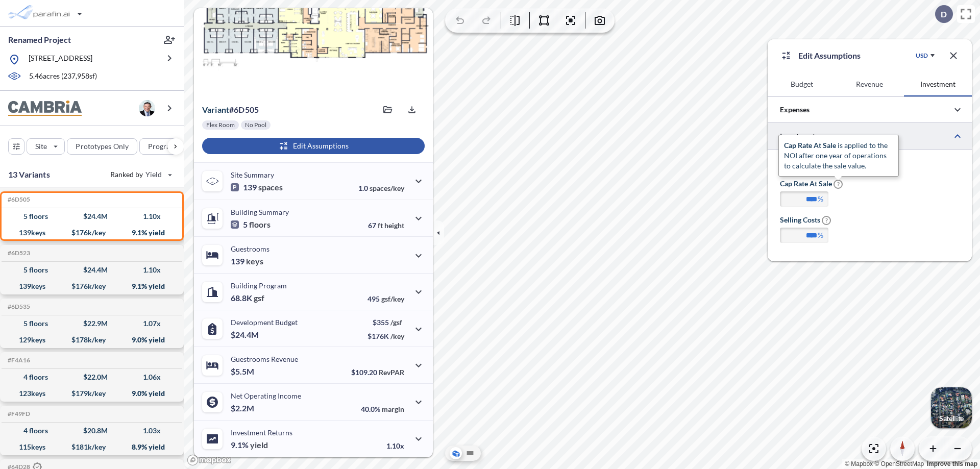 The image size is (980, 469). Describe the element at coordinates (386, 336) in the screenshot. I see `p: $176K` at that location.